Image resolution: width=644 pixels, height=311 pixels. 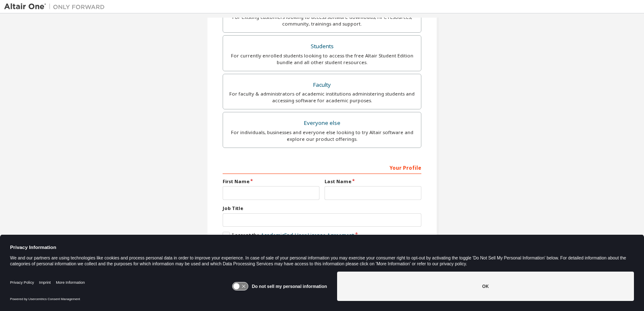 I want to click on label: I accept the, so click(x=288, y=235).